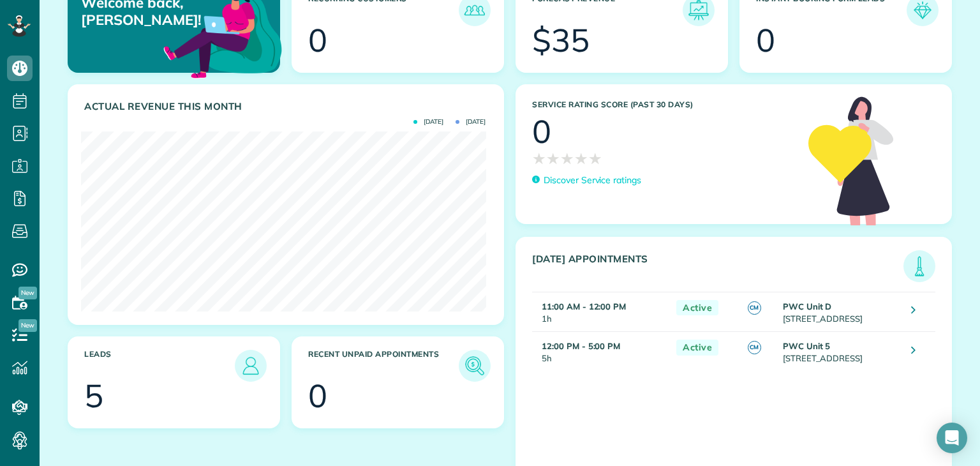  What do you see at coordinates (807, 346) in the screenshot?
I see `strong: PWC Unit 5` at bounding box center [807, 346].